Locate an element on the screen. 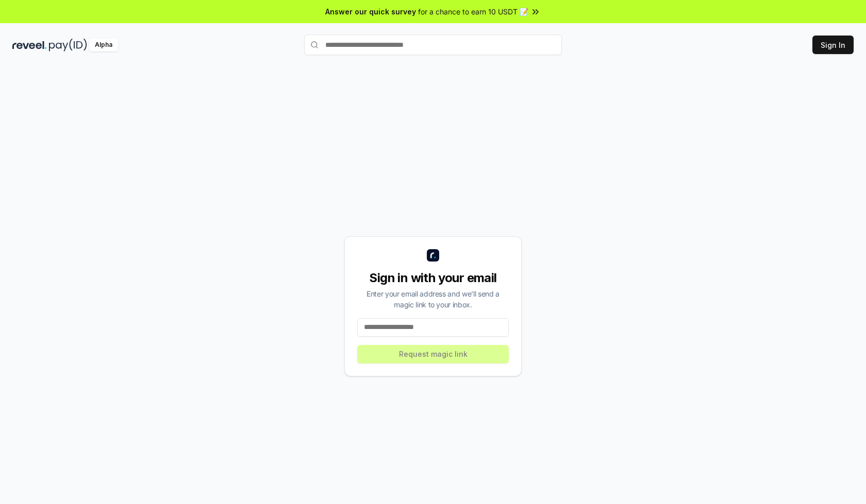 This screenshot has height=504, width=866. img: logo_small is located at coordinates (433, 256).